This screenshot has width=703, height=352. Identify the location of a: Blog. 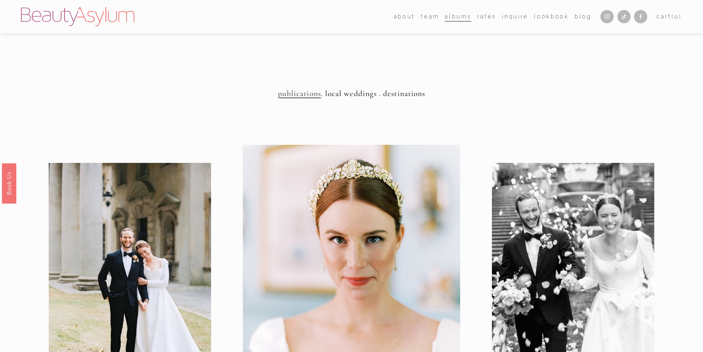
(583, 16).